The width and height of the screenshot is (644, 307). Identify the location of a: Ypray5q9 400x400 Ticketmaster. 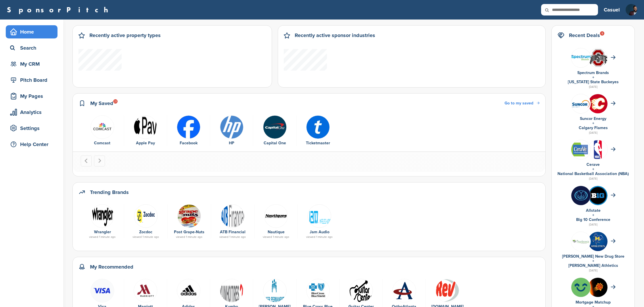
(318, 131).